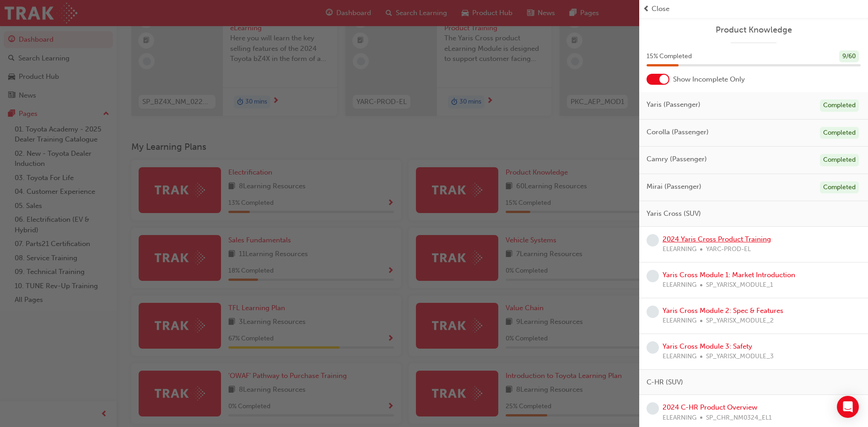 The height and width of the screenshot is (427, 868). Describe the element at coordinates (665, 382) in the screenshot. I see `span: C-HR (SUV)` at that location.